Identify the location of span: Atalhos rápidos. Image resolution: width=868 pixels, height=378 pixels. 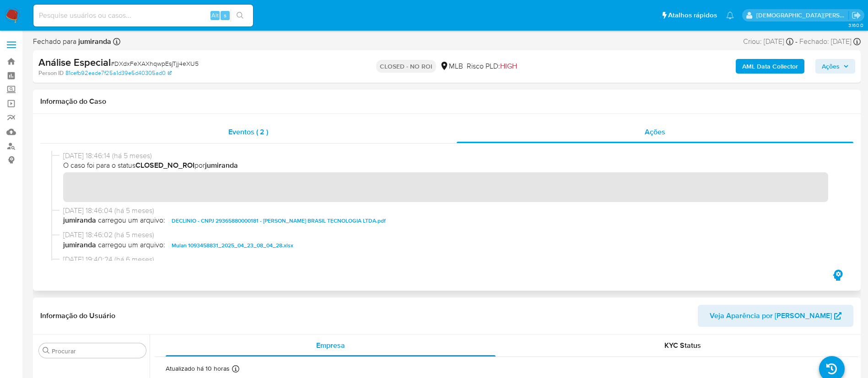
(692, 15).